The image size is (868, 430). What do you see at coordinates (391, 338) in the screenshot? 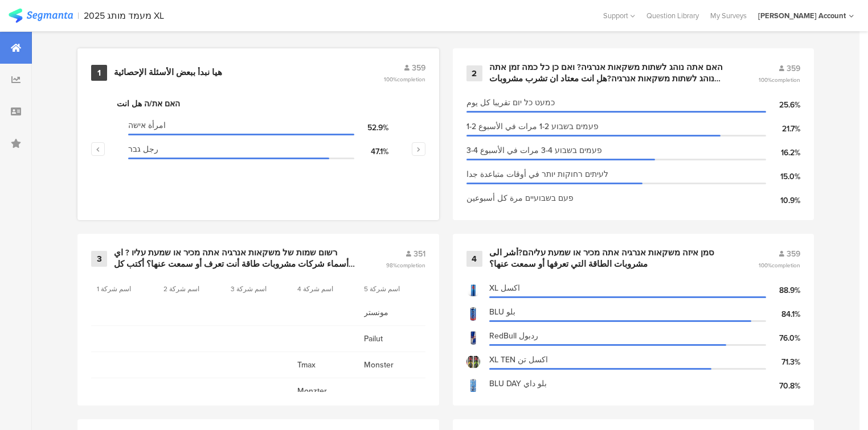
I see `span: Pailut` at bounding box center [391, 338].